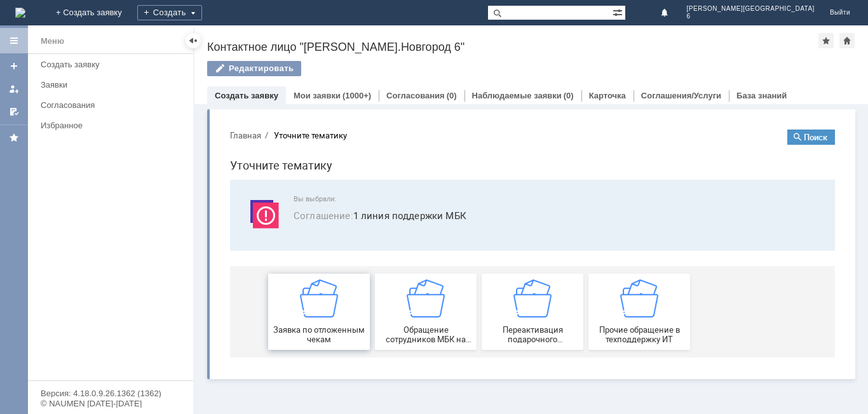 The width and height of the screenshot is (868, 414). What do you see at coordinates (170, 12) in the screenshot?
I see `div: Создать` at bounding box center [170, 12].